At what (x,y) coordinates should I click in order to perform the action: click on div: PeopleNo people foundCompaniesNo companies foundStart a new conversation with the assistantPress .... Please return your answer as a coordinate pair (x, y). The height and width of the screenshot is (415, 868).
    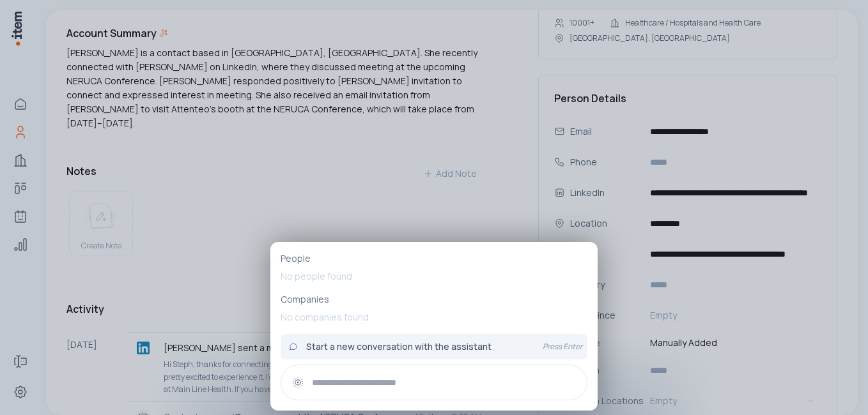
    Looking at the image, I should click on (434, 326).